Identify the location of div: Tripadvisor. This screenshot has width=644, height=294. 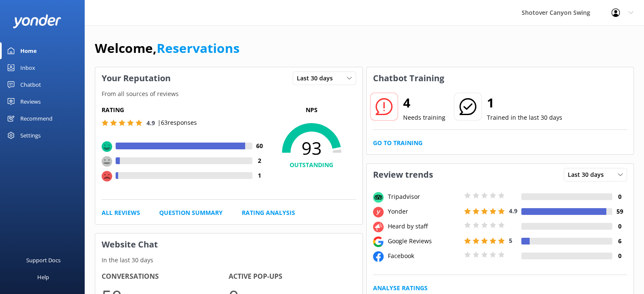
(424, 197).